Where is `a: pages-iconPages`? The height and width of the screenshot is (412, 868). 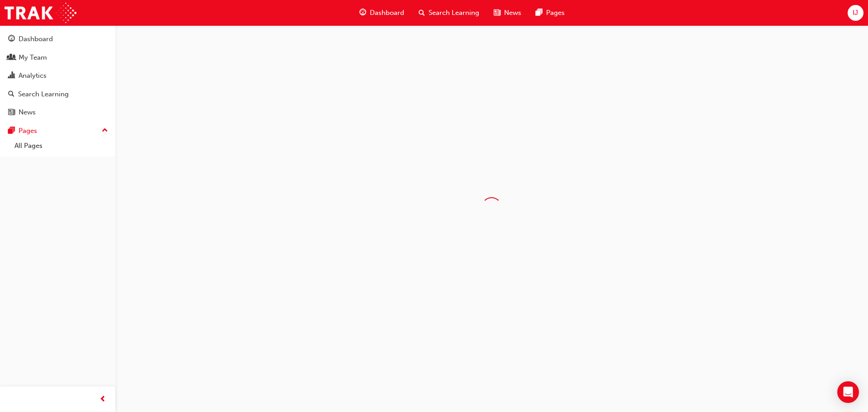 a: pages-iconPages is located at coordinates (550, 13).